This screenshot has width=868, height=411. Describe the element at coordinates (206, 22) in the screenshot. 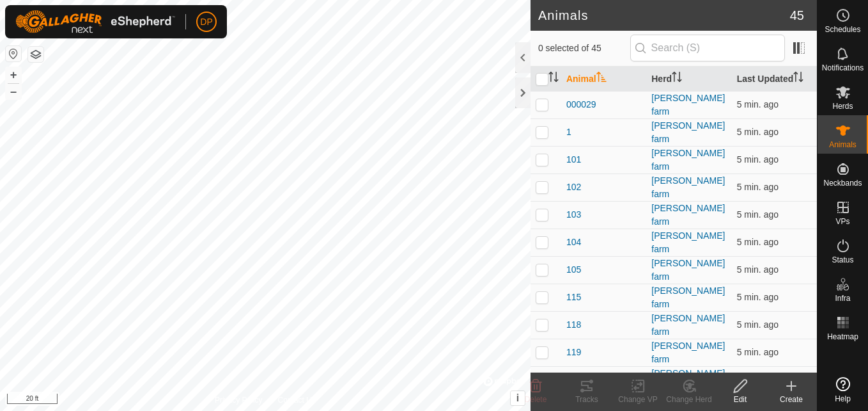

I see `span: DP` at that location.